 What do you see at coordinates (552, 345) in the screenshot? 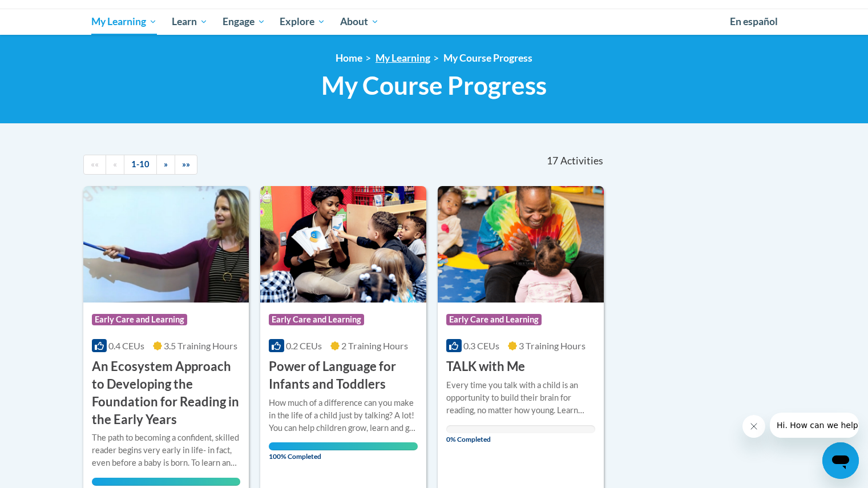
I see `span: 3 Training Hours` at bounding box center [552, 345].